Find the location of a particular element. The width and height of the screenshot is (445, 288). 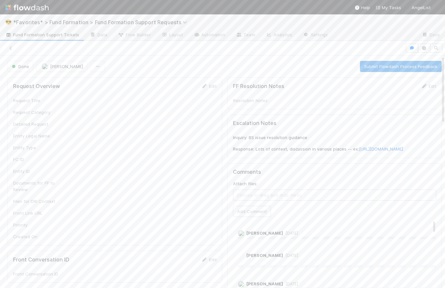

div: Front Conversation ID is located at coordinates (38, 274).